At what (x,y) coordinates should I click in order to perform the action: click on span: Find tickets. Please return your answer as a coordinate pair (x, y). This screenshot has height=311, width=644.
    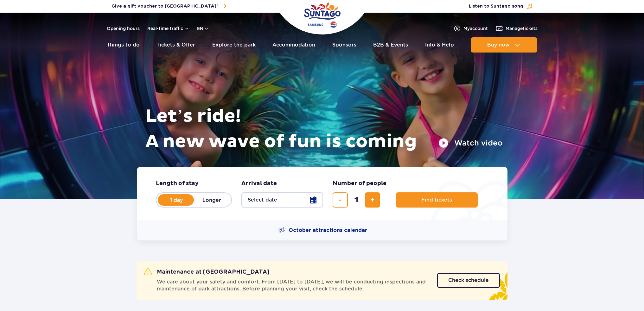
    Looking at the image, I should click on (437, 200).